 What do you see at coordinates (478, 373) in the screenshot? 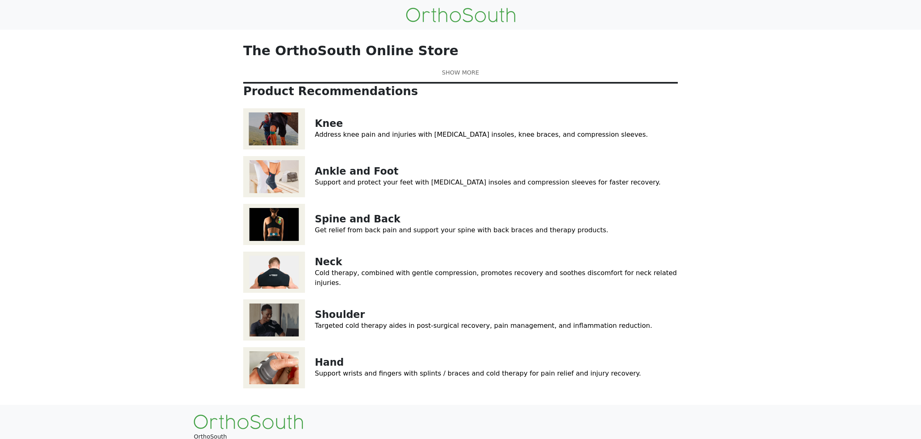
I see `a: Support wrists and fingers with splints / braces and cold therapy for pain relief and injury reco...` at bounding box center [478, 373].